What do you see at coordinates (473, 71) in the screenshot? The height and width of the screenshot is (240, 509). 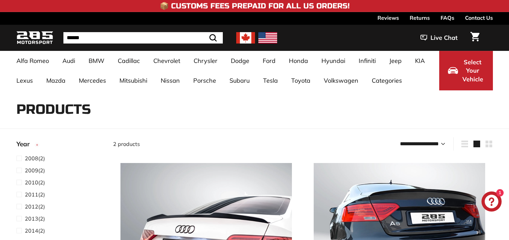 I see `span: Select Your Vehicle` at bounding box center [473, 71].